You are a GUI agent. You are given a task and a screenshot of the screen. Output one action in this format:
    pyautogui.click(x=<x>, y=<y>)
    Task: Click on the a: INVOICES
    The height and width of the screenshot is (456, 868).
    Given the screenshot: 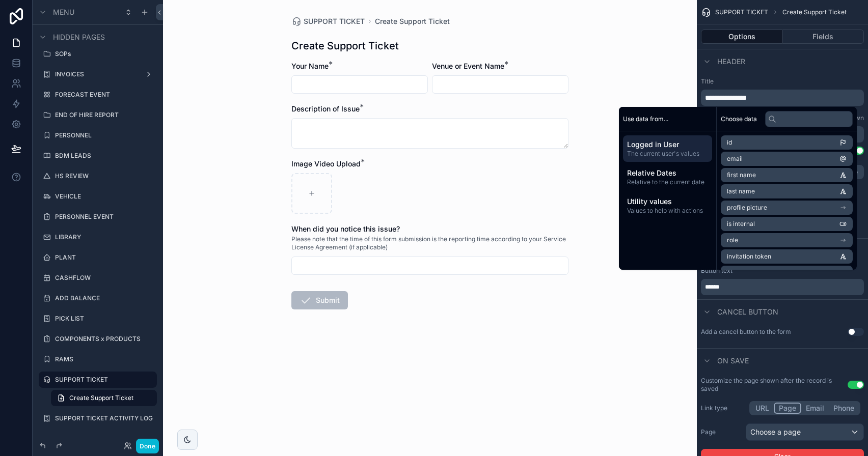 What is the action you would take?
    pyautogui.click(x=98, y=75)
    